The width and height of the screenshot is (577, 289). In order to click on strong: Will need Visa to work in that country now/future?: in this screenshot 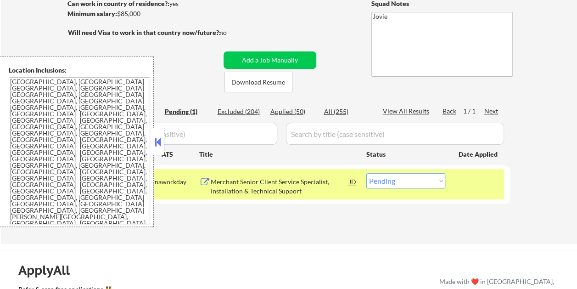, I will do `click(144, 32)`.